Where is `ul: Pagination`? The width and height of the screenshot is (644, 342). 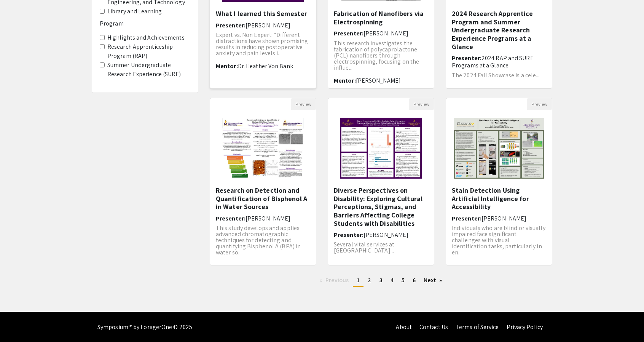 ul: Pagination is located at coordinates (381, 281).